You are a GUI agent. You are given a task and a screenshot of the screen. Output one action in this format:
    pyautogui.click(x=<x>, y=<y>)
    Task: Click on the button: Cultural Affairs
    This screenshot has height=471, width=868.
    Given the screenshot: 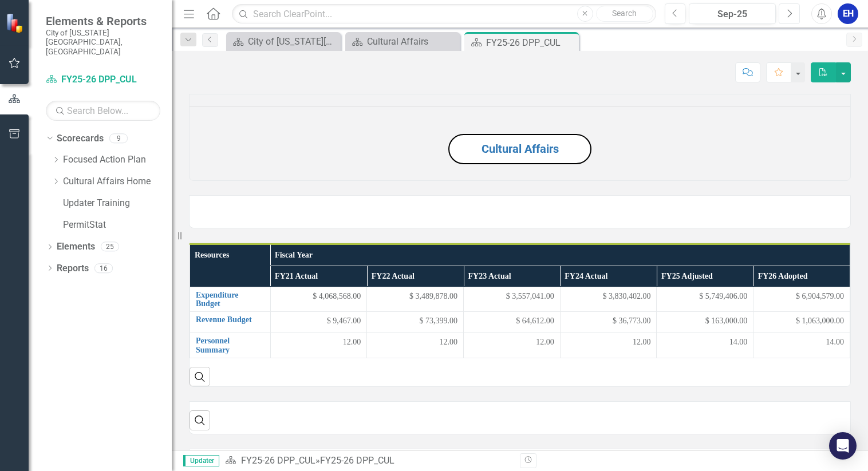 What is the action you would take?
    pyautogui.click(x=520, y=149)
    